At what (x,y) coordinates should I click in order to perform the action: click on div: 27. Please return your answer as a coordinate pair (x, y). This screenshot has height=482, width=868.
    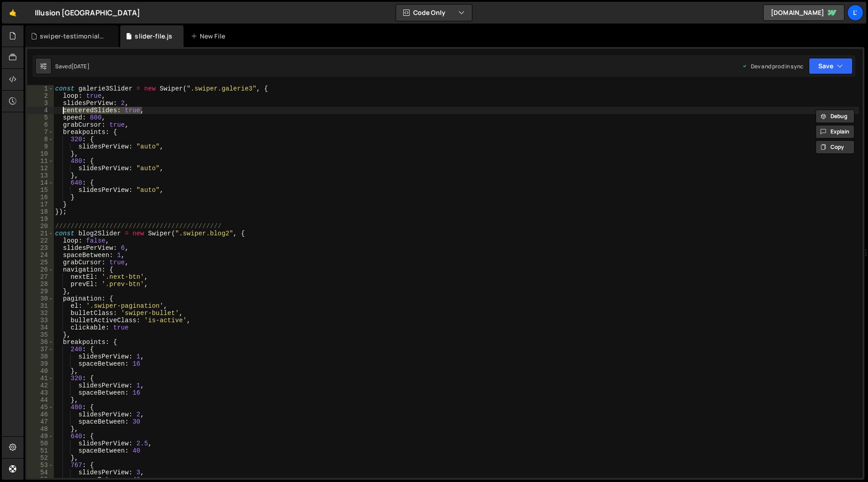
    Looking at the image, I should click on (40, 277).